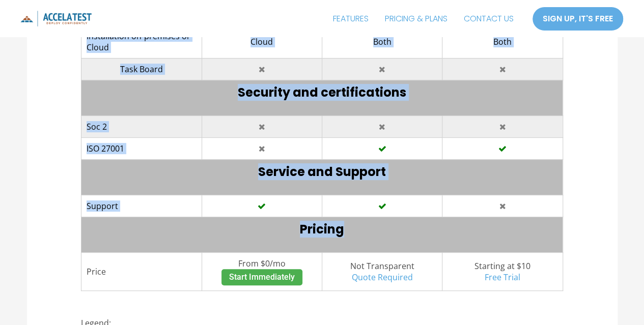  Describe the element at coordinates (489, 19) in the screenshot. I see `a: CONTACT US` at that location.